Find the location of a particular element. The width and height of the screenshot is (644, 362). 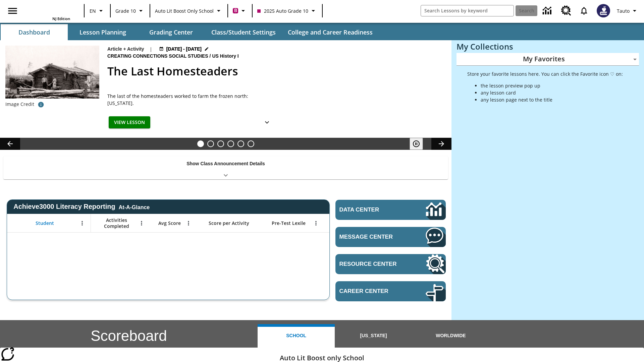

span: The last of the homesteaders worked to farm the frozen north: Alaska. is located at coordinates (191, 100).